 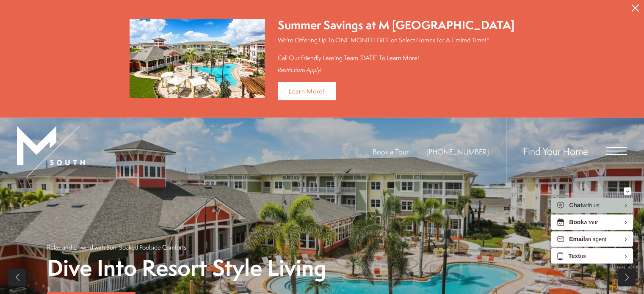 What do you see at coordinates (396, 49) in the screenshot?
I see `p: We're Offering Up To ONE MONTH FREE on Select Homes For A Limited Time!* Call Our Friendly Leasin...` at bounding box center [396, 49].